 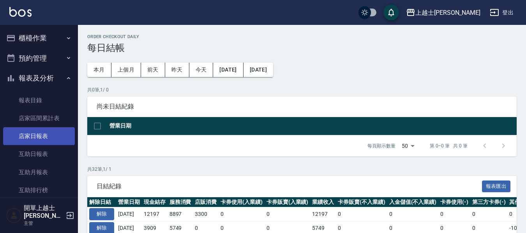 What do you see at coordinates (180, 214) in the screenshot?
I see `td: 8897` at bounding box center [180, 214].